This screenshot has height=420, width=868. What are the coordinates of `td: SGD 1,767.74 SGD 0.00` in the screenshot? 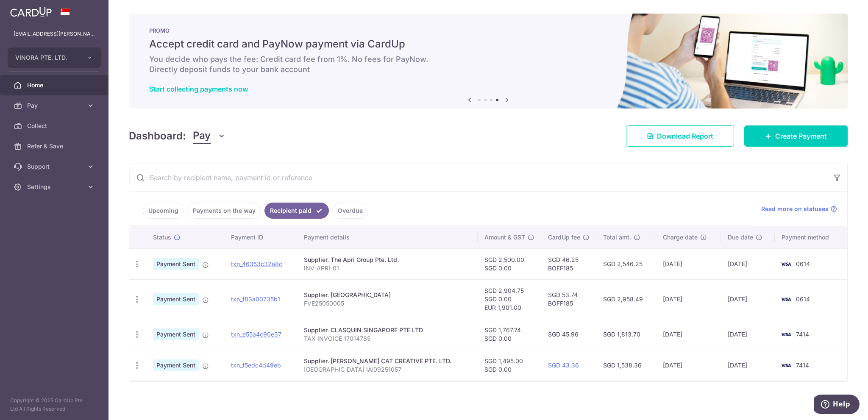 It's located at (510, 334).